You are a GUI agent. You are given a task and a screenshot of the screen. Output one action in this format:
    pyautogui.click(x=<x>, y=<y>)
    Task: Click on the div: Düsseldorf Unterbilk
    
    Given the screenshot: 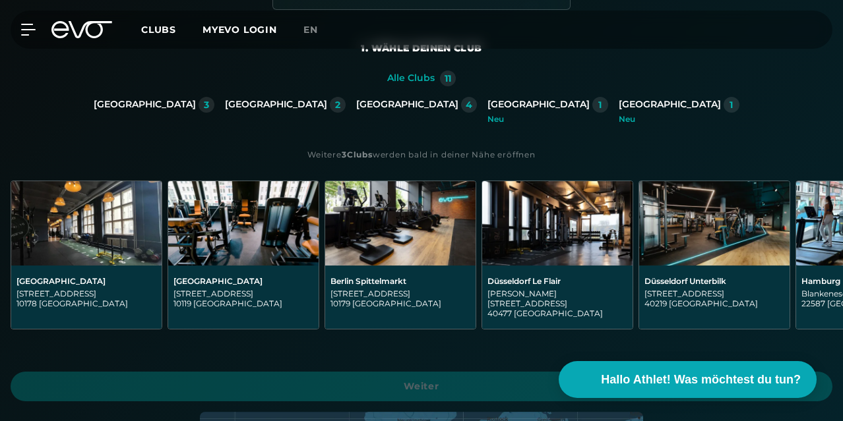 What is the action you would take?
    pyautogui.click(x=714, y=281)
    